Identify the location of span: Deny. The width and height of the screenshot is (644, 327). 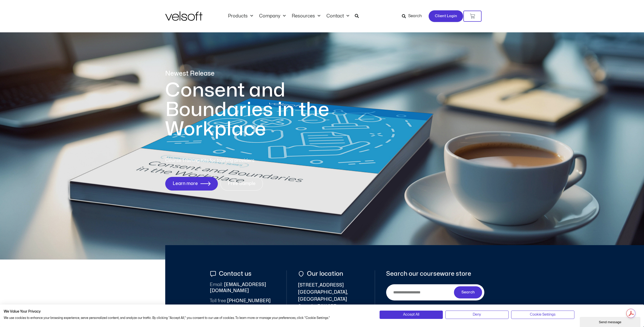
(477, 315).